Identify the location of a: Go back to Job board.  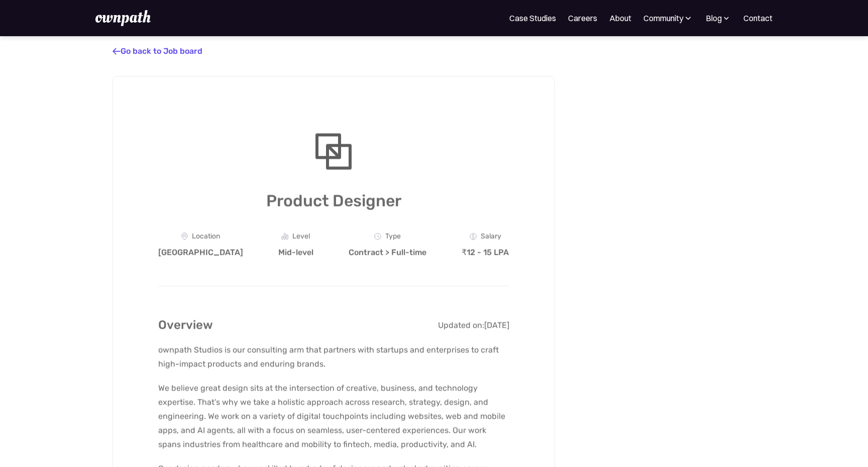
(158, 51).